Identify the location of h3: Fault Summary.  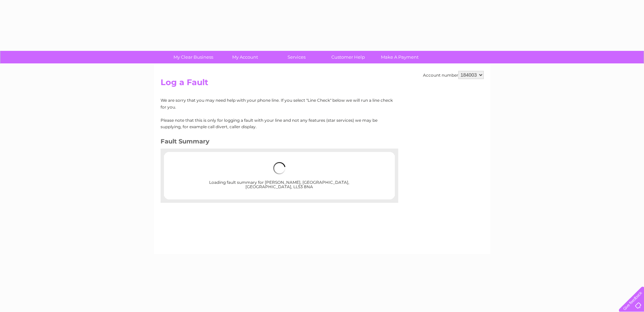
(277, 142).